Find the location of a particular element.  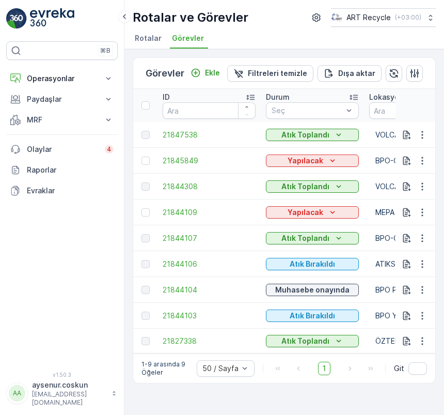

p: Seç is located at coordinates (307, 110).